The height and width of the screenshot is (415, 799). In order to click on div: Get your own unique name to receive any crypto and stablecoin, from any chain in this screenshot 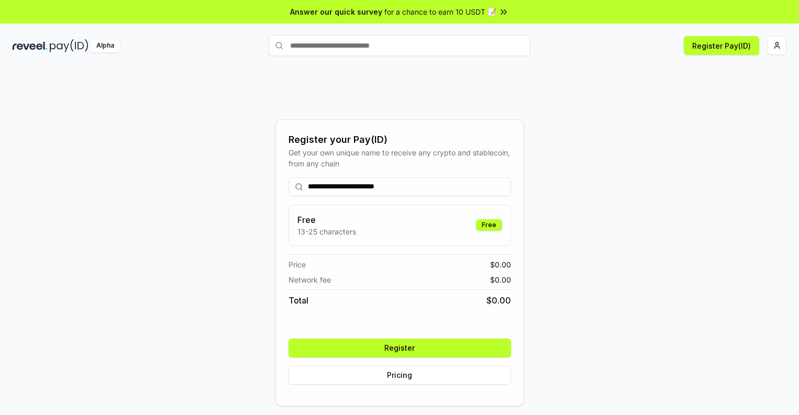, I will do `click(399, 158)`.